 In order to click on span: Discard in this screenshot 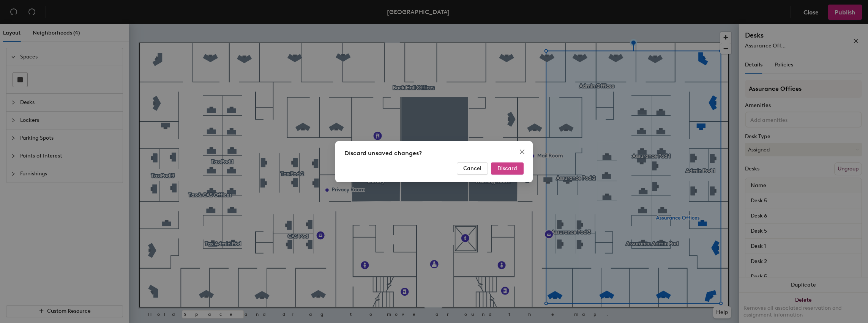, I will do `click(507, 168)`.